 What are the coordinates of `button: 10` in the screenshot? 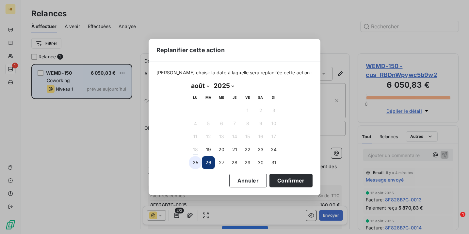 It's located at (274, 124).